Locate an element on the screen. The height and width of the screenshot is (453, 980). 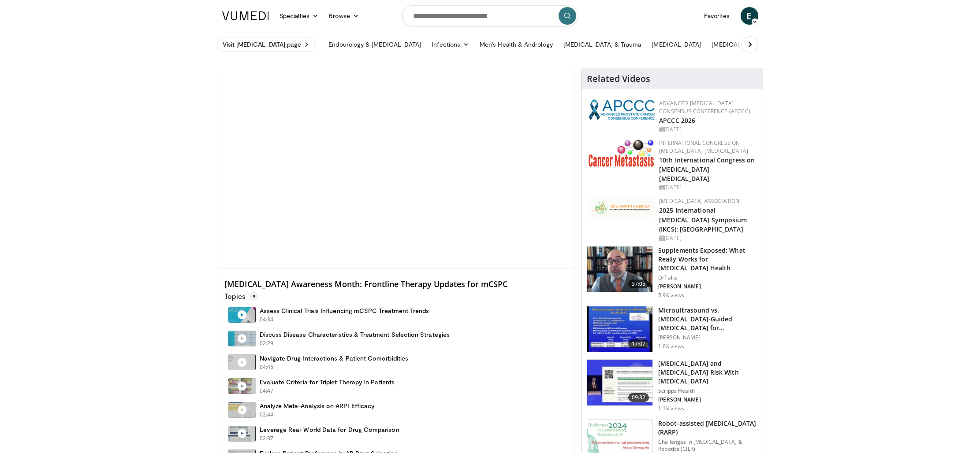
h4: Navigate Drug Interactions & Patient Comorbidities is located at coordinates (334, 359).